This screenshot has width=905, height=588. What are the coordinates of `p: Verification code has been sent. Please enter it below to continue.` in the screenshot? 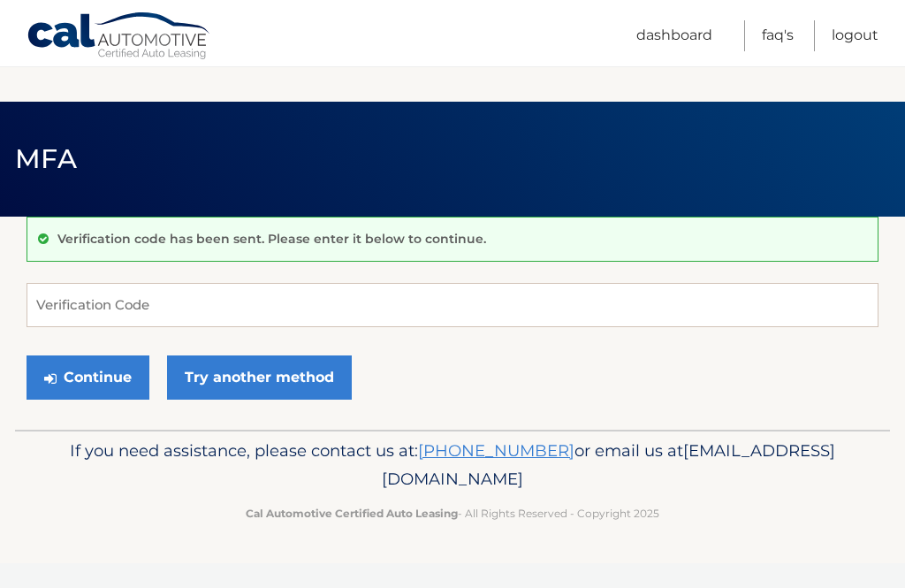 It's located at (271, 239).